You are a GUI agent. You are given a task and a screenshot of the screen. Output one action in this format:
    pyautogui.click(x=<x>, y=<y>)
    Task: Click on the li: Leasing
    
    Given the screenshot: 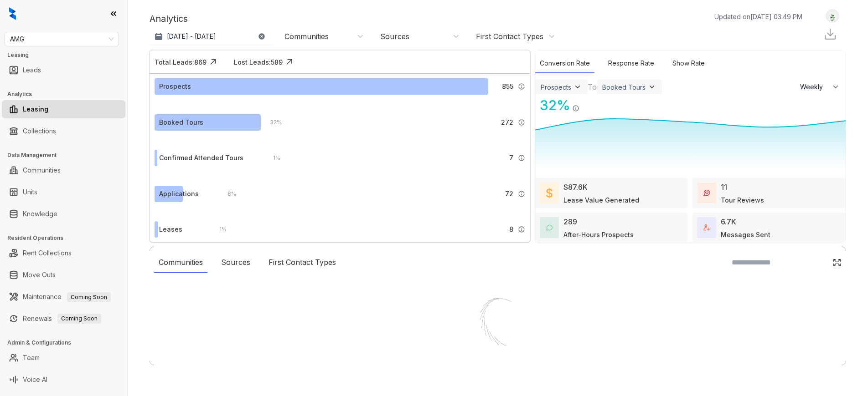 What is the action you would take?
    pyautogui.click(x=63, y=109)
    